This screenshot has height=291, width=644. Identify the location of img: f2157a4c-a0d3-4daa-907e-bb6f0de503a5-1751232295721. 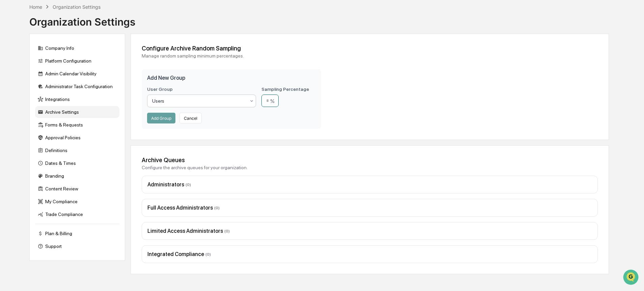
(9, 9).